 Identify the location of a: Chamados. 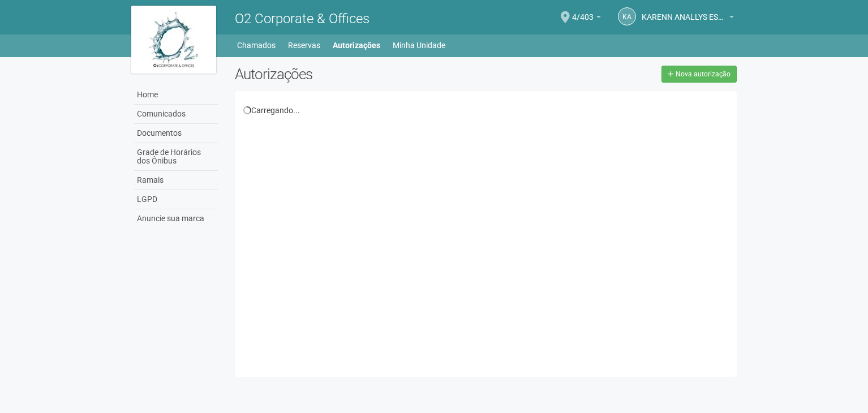
(256, 46).